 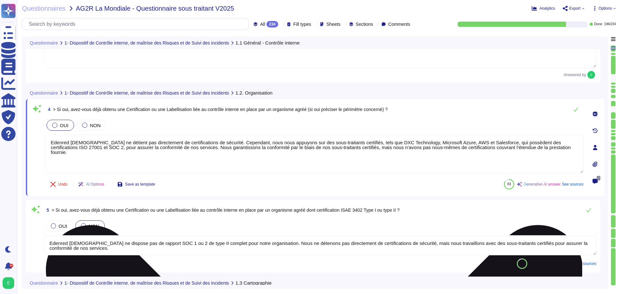 What do you see at coordinates (574, 75) in the screenshot?
I see `span: Answered by` at bounding box center [574, 75].